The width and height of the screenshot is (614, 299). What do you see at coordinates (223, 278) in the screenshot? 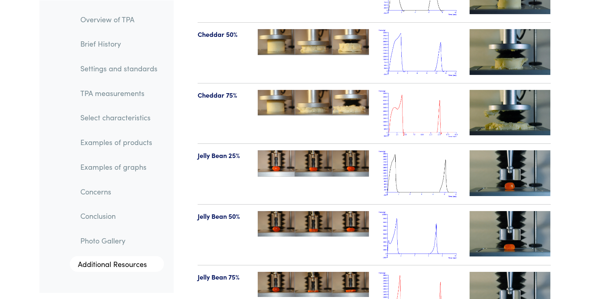
I see `p: Jelly Bean 75%` at bounding box center [223, 278].